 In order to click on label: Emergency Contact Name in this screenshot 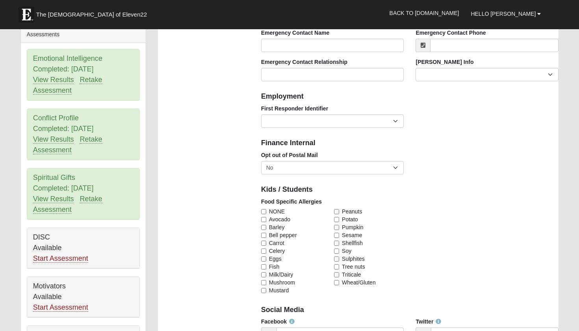, I will do `click(296, 33)`.